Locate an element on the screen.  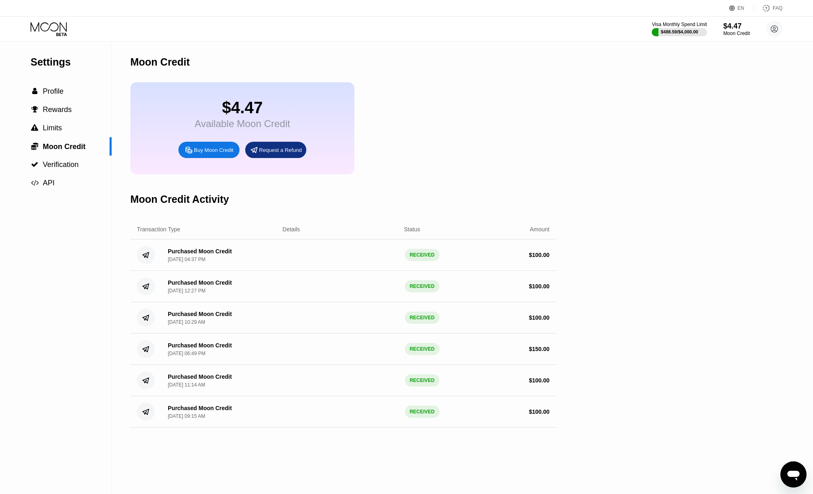
div: Settings is located at coordinates (71, 62).